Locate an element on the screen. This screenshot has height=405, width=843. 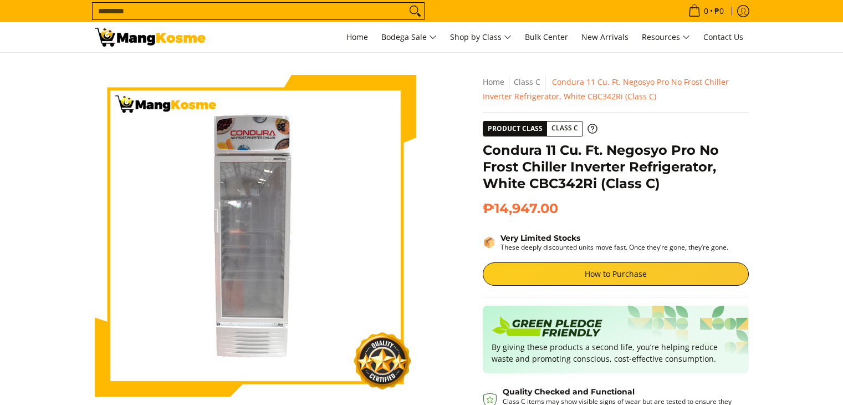
img: Condura 11 Cu. Ft. Negosyo Pro No Frost Chiller Inverter Refrigerator, | Mang Kosme is located at coordinates (150, 37).